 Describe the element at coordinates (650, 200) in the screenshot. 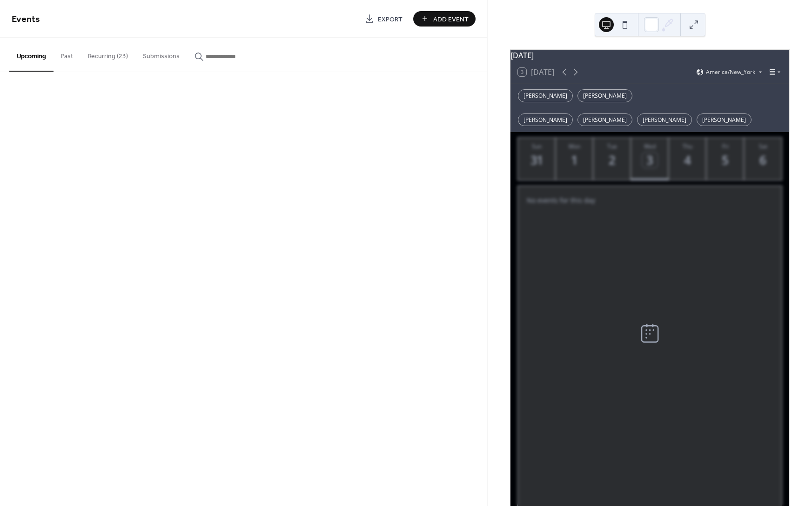

I see `div: No events for this day` at that location.